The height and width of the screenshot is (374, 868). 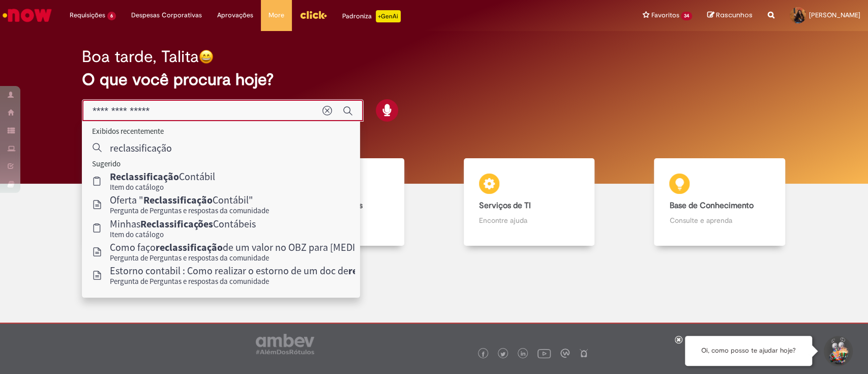 What do you see at coordinates (388, 16) in the screenshot?
I see `p: +GenAi` at bounding box center [388, 16].